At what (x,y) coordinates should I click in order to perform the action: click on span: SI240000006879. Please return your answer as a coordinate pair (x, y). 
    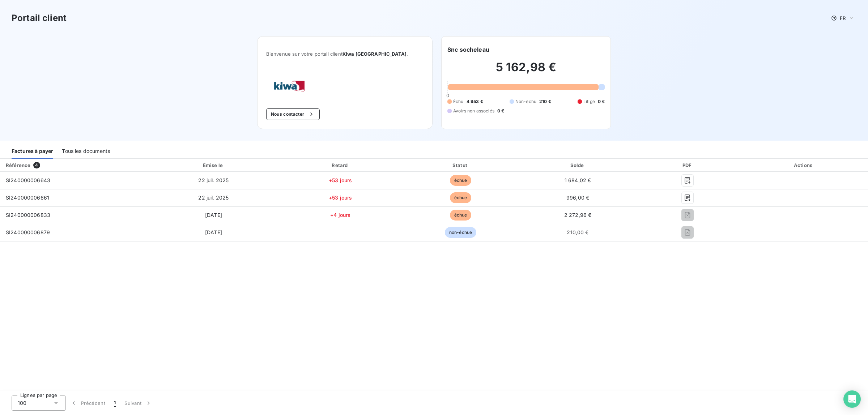
    Looking at the image, I should click on (28, 232).